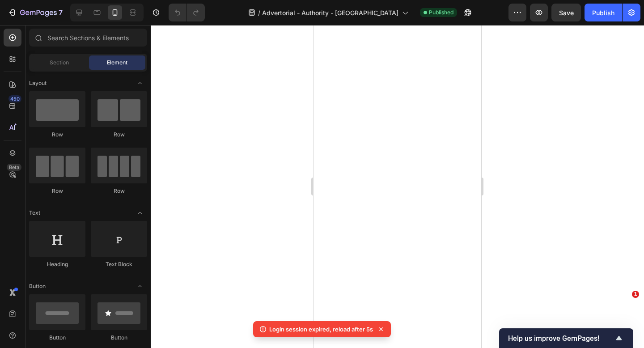 The height and width of the screenshot is (348, 644). I want to click on div: Heading, so click(57, 264).